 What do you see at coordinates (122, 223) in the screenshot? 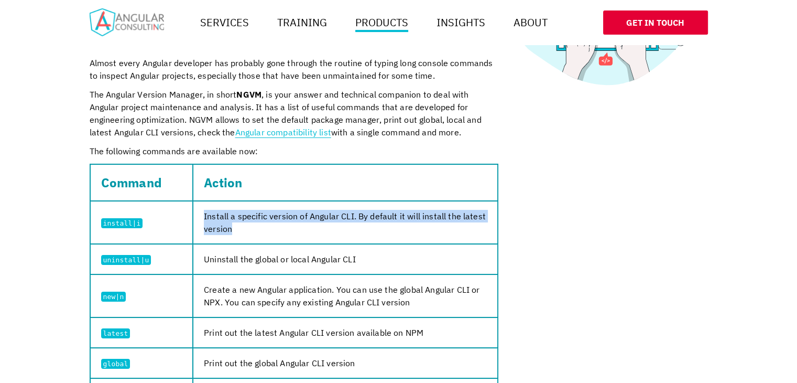
I see `code: install|i` at bounding box center [122, 223].